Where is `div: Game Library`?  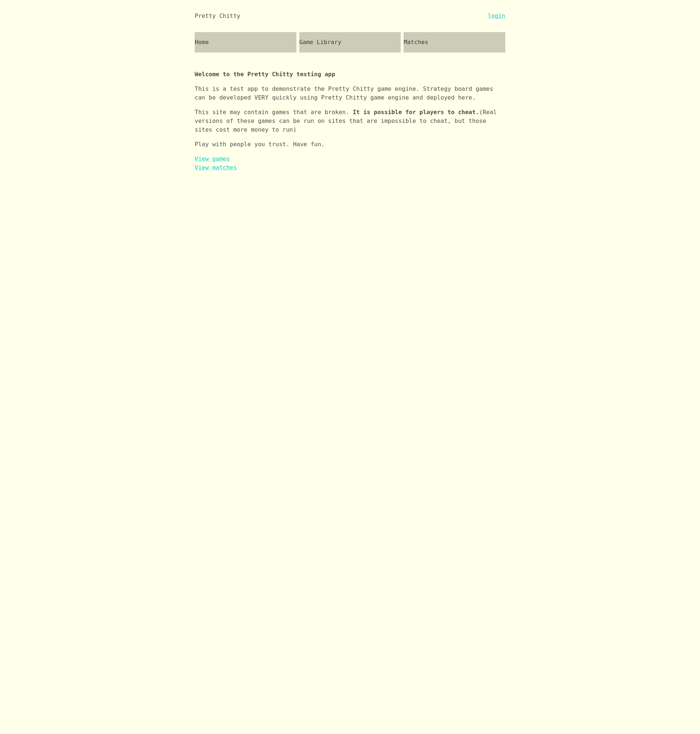
div: Game Library is located at coordinates (350, 42).